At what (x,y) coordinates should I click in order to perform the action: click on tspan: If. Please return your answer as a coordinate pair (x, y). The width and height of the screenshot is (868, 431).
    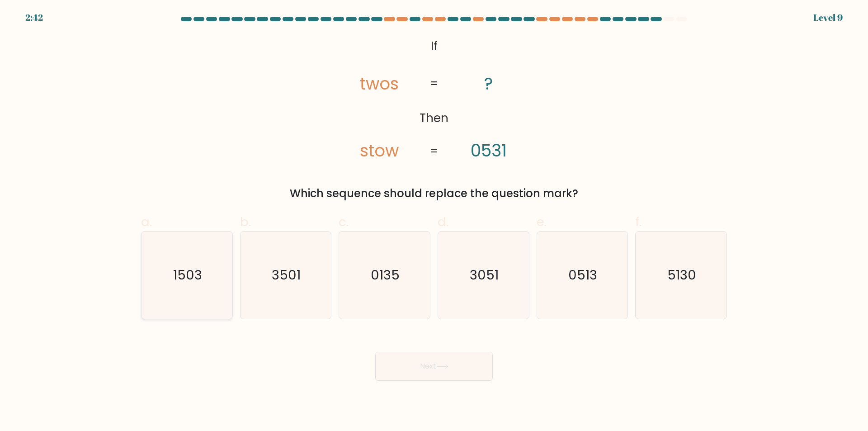
    Looking at the image, I should click on (434, 46).